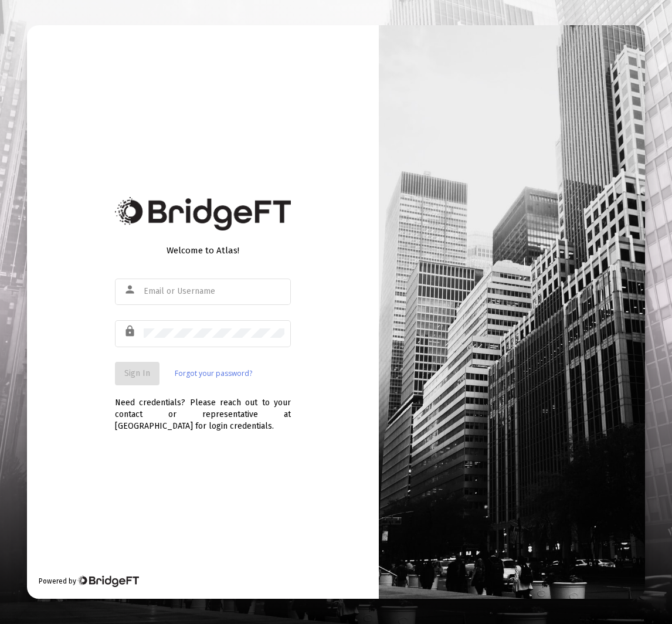  Describe the element at coordinates (131, 290) in the screenshot. I see `mat-icon: person` at that location.